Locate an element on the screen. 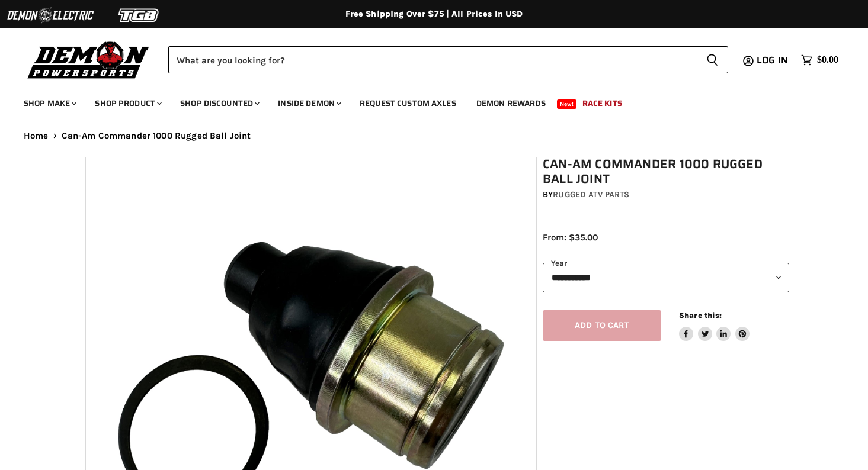 Image resolution: width=868 pixels, height=470 pixels. img: TGB Logo 2 is located at coordinates (139, 15).